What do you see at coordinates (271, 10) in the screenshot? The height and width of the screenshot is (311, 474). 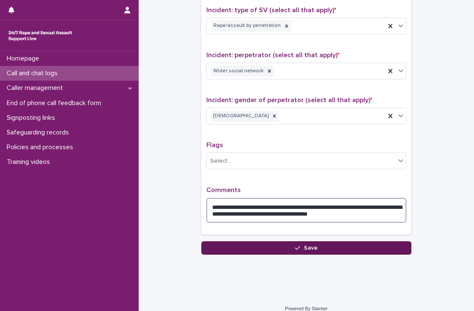 I see `span: Incident: type of SV (select all that apply)` at bounding box center [271, 10].